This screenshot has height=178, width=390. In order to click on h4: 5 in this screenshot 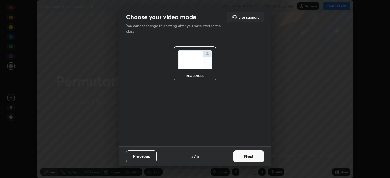, I will do `click(198, 156)`.